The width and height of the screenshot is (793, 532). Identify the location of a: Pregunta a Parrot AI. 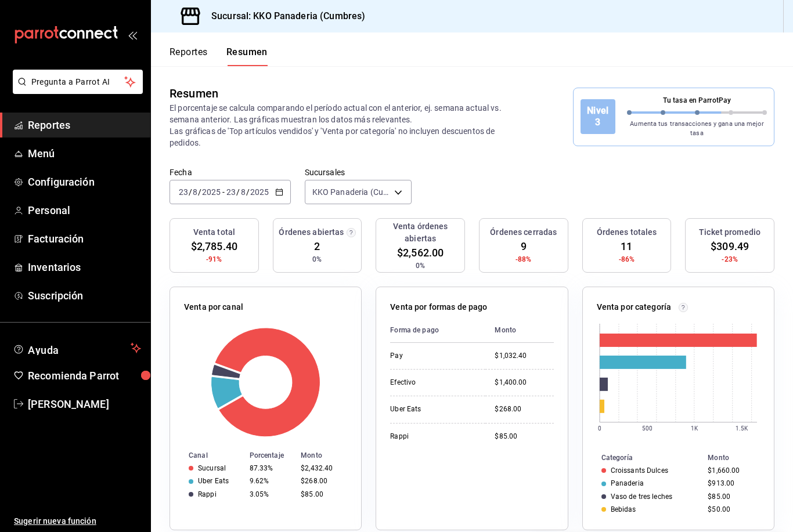
(75, 90).